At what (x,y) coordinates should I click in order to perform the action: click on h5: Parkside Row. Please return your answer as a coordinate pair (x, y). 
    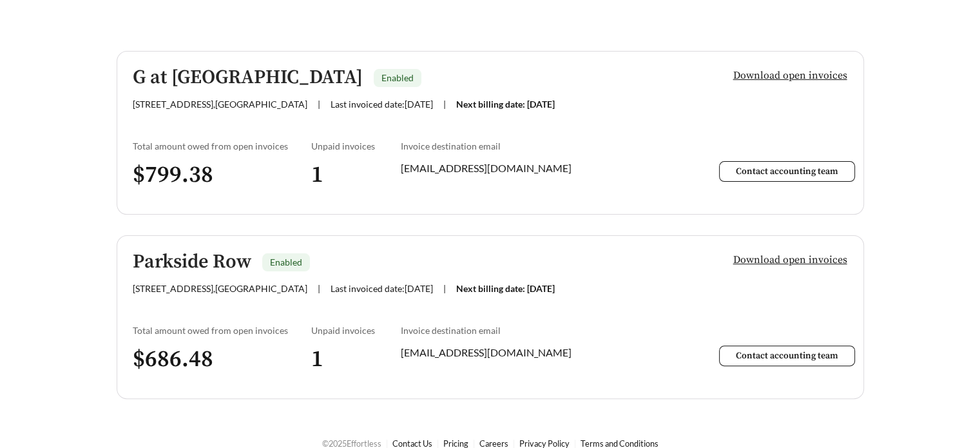
    Looking at the image, I should click on (192, 262).